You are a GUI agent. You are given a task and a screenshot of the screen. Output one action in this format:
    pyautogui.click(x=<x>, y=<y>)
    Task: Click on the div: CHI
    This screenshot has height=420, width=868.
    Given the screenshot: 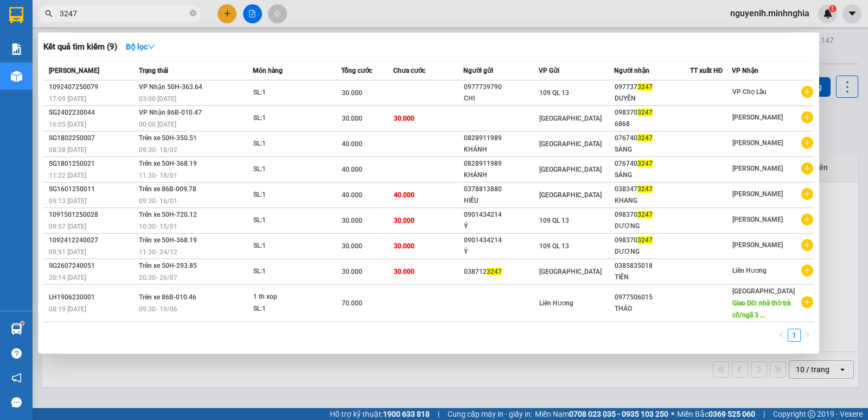 What is the action you would take?
    pyautogui.click(x=501, y=98)
    